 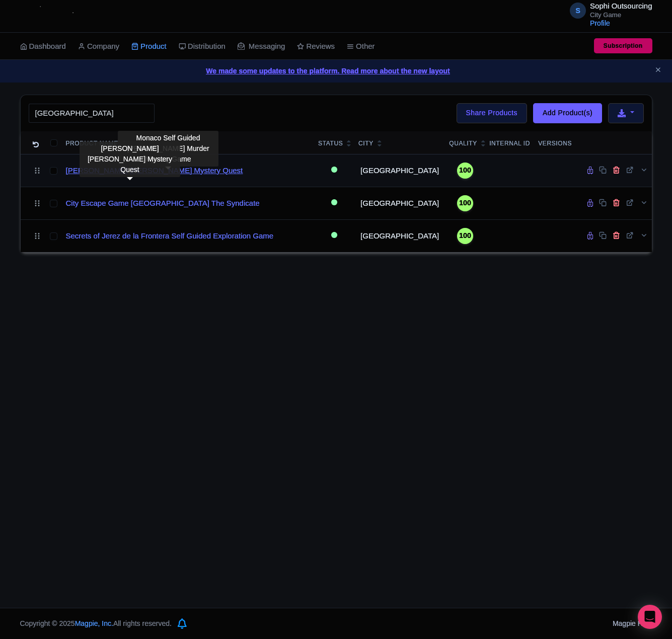 What do you see at coordinates (330, 144) in the screenshot?
I see `div: Status` at bounding box center [330, 144].